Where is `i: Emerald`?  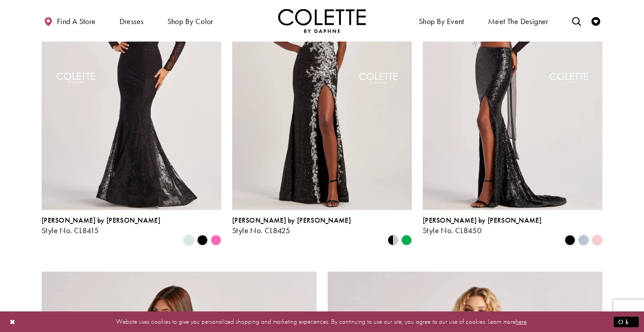 i: Emerald is located at coordinates (407, 241).